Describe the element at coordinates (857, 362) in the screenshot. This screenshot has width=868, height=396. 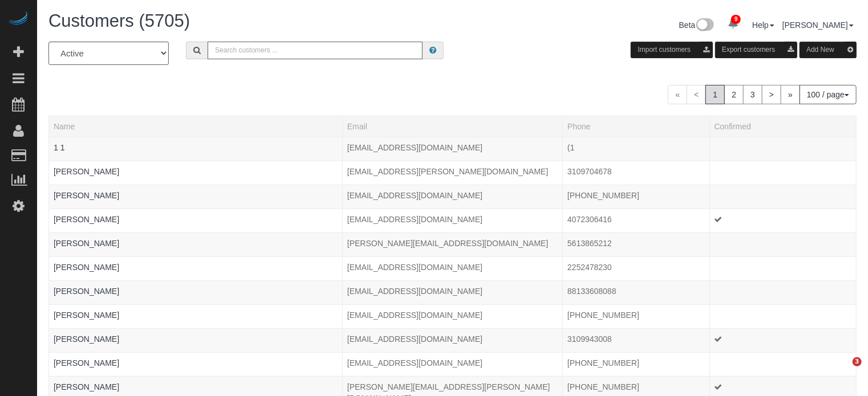
I see `span: 3` at that location.